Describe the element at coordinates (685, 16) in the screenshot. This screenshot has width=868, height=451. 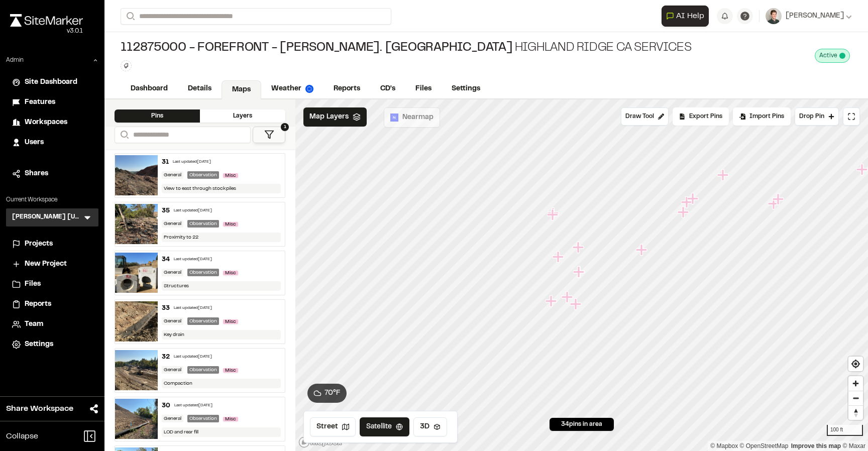
I see `button: Open AI Assistant` at that location.